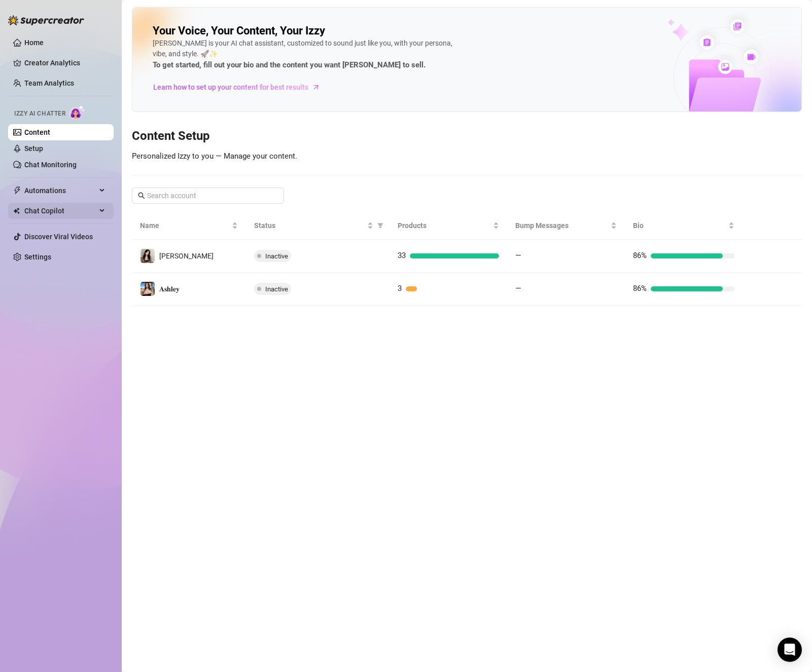  I want to click on span: Name, so click(184, 226).